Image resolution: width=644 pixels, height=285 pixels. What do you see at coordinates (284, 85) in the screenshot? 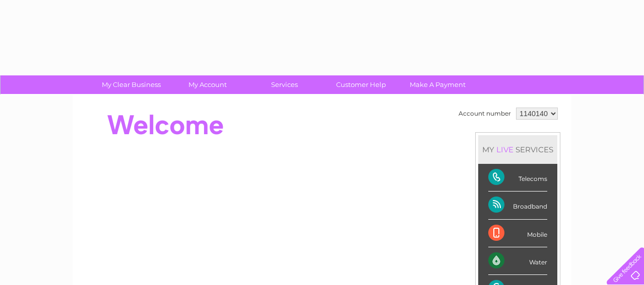
I see `a: Services` at bounding box center [284, 85].